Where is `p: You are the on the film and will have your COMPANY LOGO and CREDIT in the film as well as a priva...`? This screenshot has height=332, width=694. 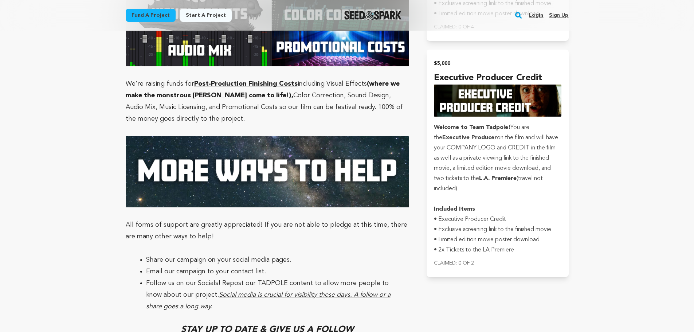 p: You are the on the film and will have your COMPANY LOGO and CREDIT in the film as well as a priva... is located at coordinates (497, 158).